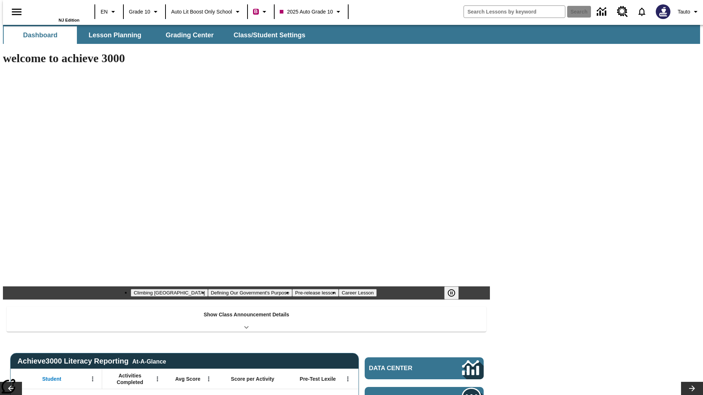 This screenshot has height=395, width=703. Describe the element at coordinates (315, 293) in the screenshot. I see `button: Slide 3 Pre-release lesson` at that location.